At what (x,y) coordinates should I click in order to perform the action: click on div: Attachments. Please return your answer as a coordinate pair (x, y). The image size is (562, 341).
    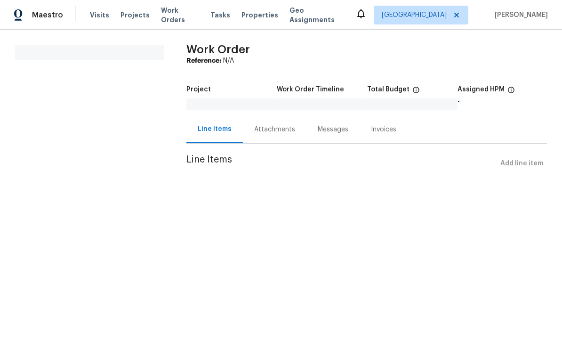
    Looking at the image, I should click on (274, 129).